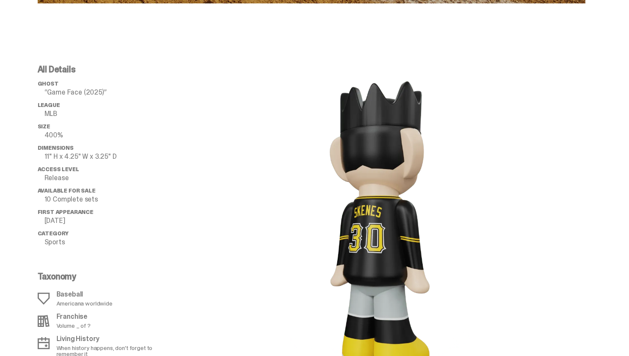 The image size is (629, 356). Describe the element at coordinates (84, 295) in the screenshot. I see `p: Baseball` at that location.